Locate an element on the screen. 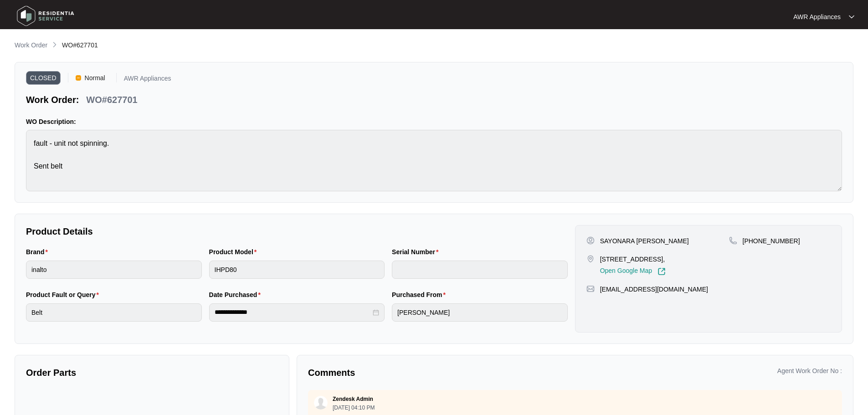 The height and width of the screenshot is (415, 868). img: Link-External is located at coordinates (661, 271).